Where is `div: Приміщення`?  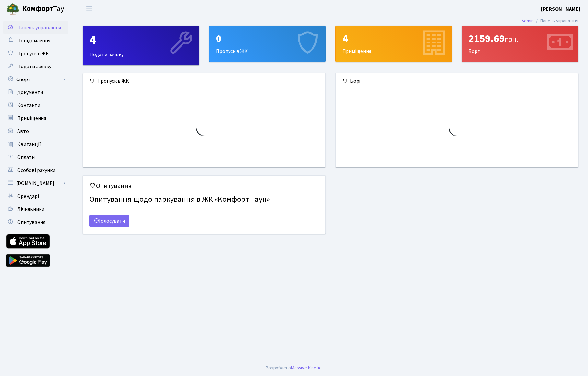 div: Приміщення is located at coordinates (394, 44).